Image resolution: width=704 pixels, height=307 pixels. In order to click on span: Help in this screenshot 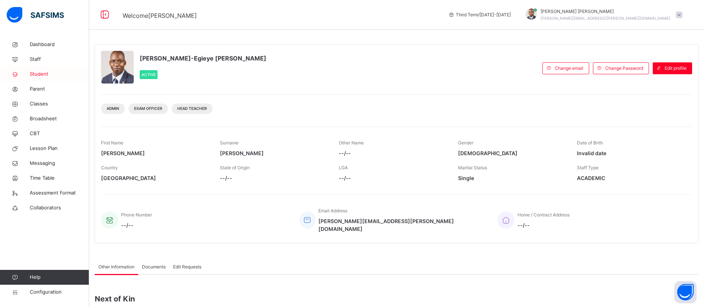, I will do `click(59, 277)`.